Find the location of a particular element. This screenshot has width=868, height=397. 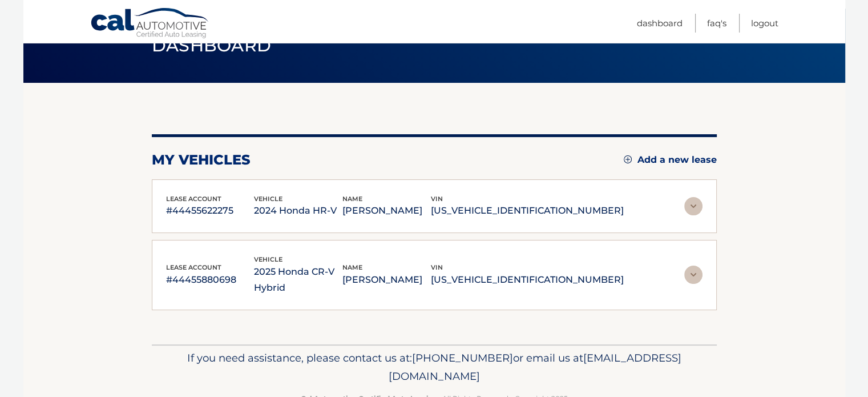

a: Logout is located at coordinates (765, 23).